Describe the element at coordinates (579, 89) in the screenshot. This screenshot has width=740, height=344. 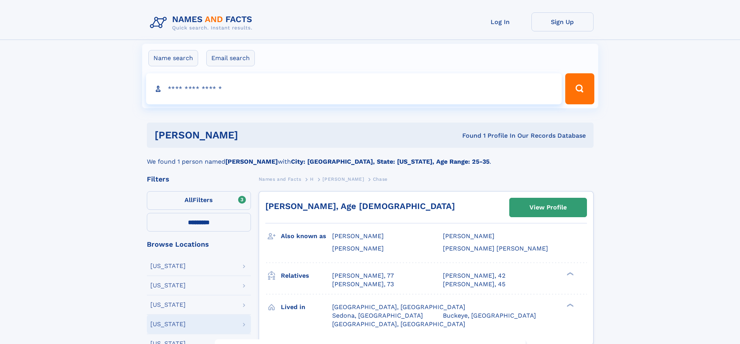
I see `button: Search Button` at that location.